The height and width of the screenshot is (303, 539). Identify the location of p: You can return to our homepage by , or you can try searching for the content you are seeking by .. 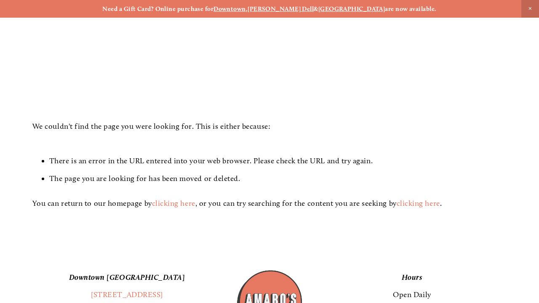
(269, 203).